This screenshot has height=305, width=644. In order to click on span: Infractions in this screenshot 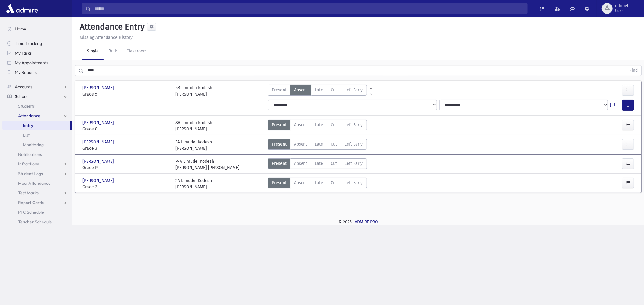, I will do `click(28, 164)`.